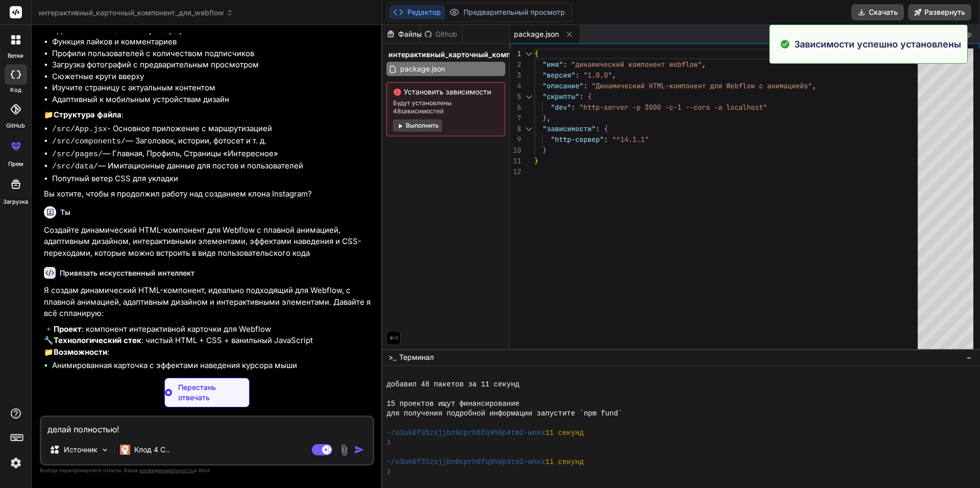 This screenshot has width=980, height=488. Describe the element at coordinates (125, 450) in the screenshot. I see `img: Клод 4 Сонет` at that location.